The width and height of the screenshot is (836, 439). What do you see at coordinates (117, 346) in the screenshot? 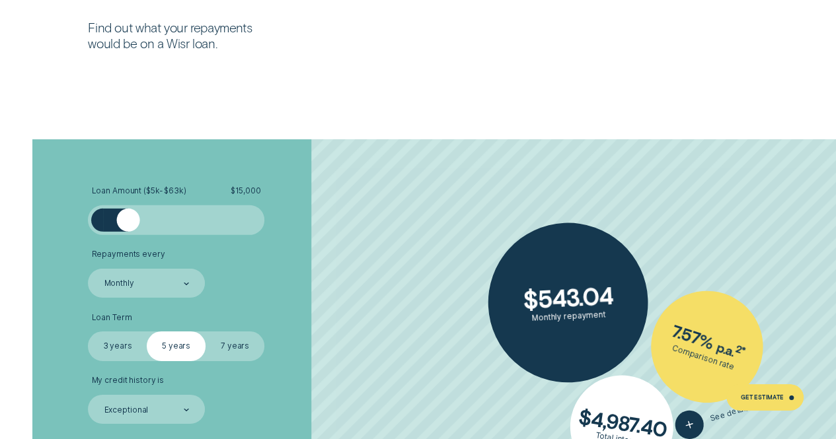
I see `label: 3 years` at bounding box center [117, 346].